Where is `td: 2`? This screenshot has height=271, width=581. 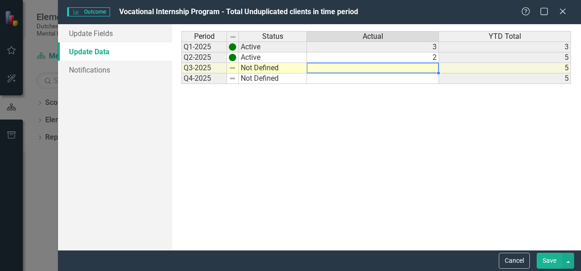 td: 2 is located at coordinates (373, 58).